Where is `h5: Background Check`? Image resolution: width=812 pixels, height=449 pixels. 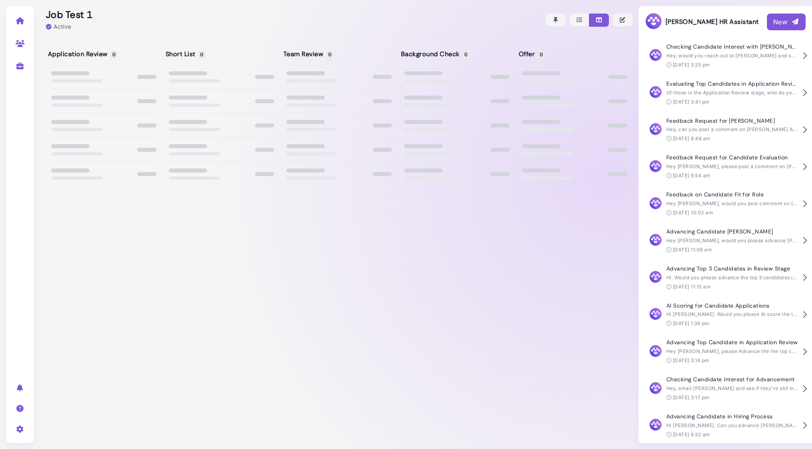 h5: Background Check is located at coordinates (434, 54).